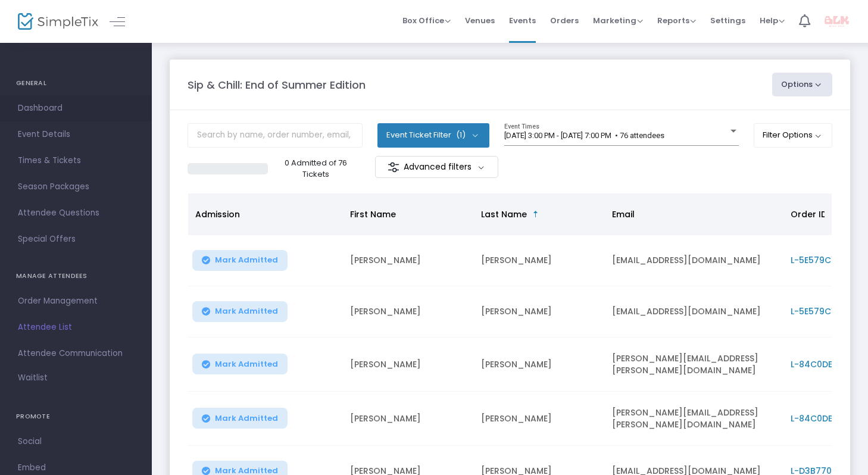 The width and height of the screenshot is (868, 475). I want to click on button: Filter Options, so click(793, 135).